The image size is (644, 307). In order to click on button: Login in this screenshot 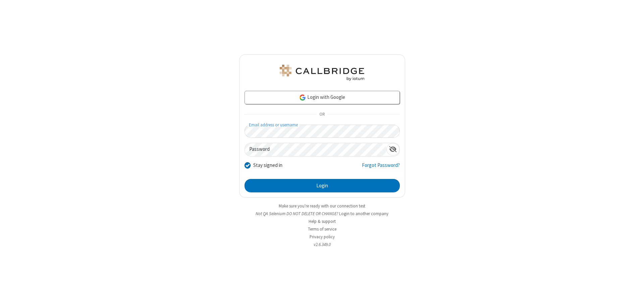, I will do `click(322, 186)`.